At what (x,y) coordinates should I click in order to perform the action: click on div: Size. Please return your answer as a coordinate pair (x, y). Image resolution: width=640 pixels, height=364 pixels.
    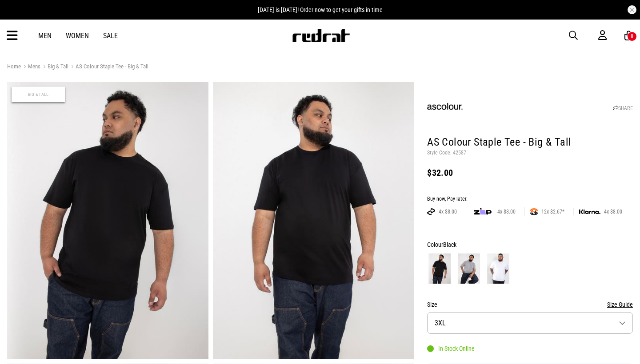
    Looking at the image, I should click on (530, 305).